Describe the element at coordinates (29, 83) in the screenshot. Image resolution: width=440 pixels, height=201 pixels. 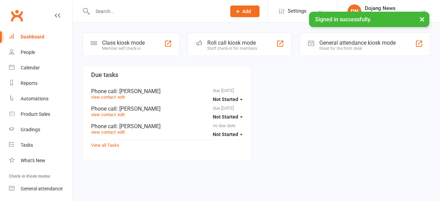
I see `div: Reports` at that location.